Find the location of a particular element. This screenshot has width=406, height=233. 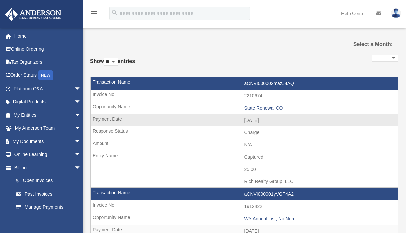

div: WY Annual List, No Nom is located at coordinates (319, 219).